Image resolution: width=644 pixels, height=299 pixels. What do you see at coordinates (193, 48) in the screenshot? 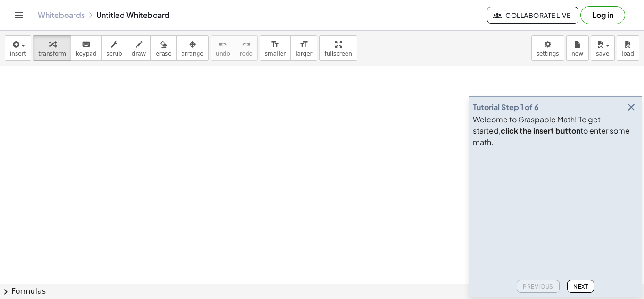
I see `button: arrange` at bounding box center [193, 48].